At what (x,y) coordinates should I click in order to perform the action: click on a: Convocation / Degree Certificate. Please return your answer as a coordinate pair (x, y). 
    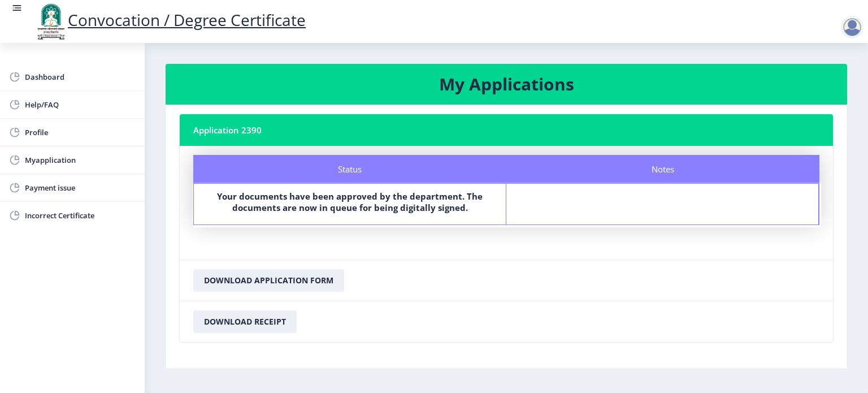
    Looking at the image, I should click on (170, 20).